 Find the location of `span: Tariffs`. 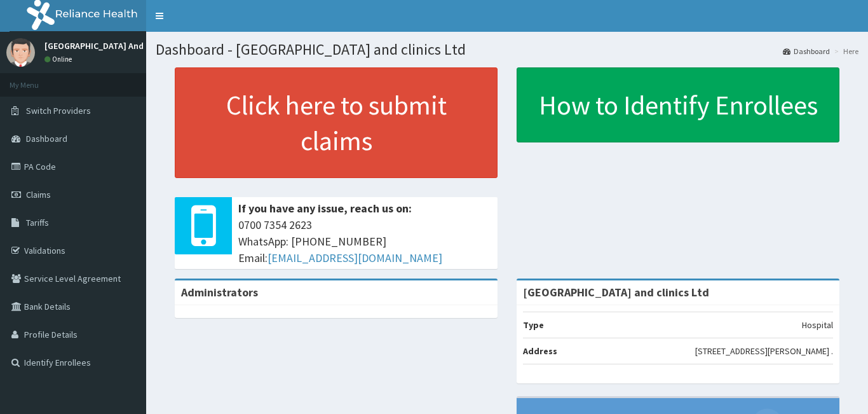

span: Tariffs is located at coordinates (37, 223).